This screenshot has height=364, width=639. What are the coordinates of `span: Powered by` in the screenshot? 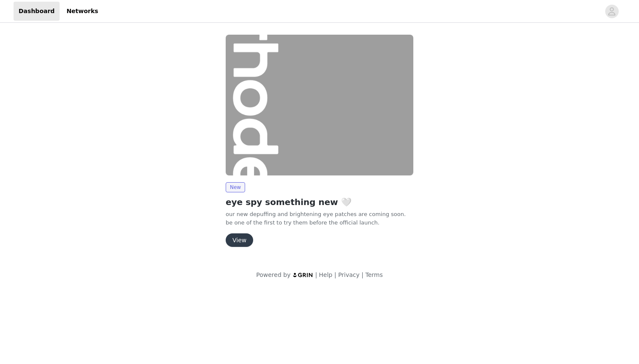 It's located at (273, 275).